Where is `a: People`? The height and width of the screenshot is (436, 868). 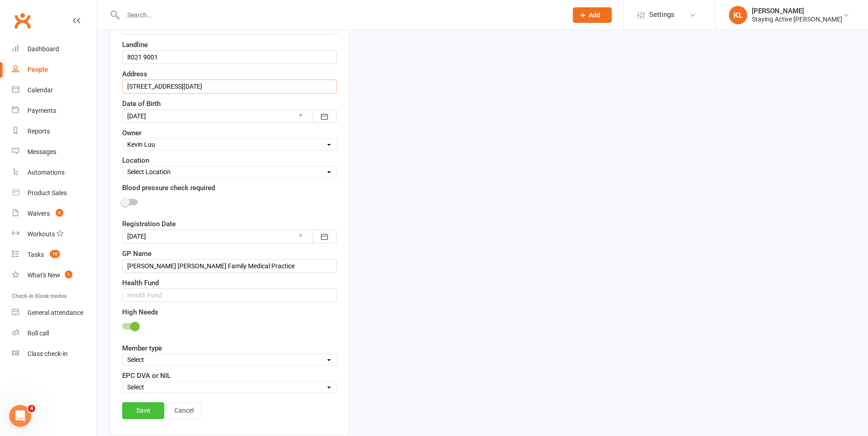 a: People is located at coordinates (54, 69).